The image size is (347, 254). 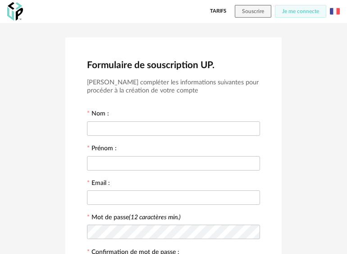 What do you see at coordinates (136, 218) in the screenshot?
I see `label: Mot de passe` at bounding box center [136, 218].